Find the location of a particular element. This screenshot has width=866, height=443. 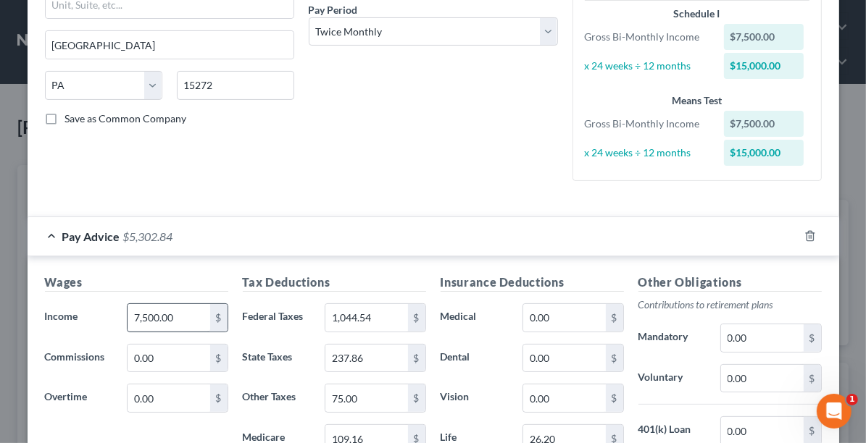

h5: Wages is located at coordinates (136, 283).